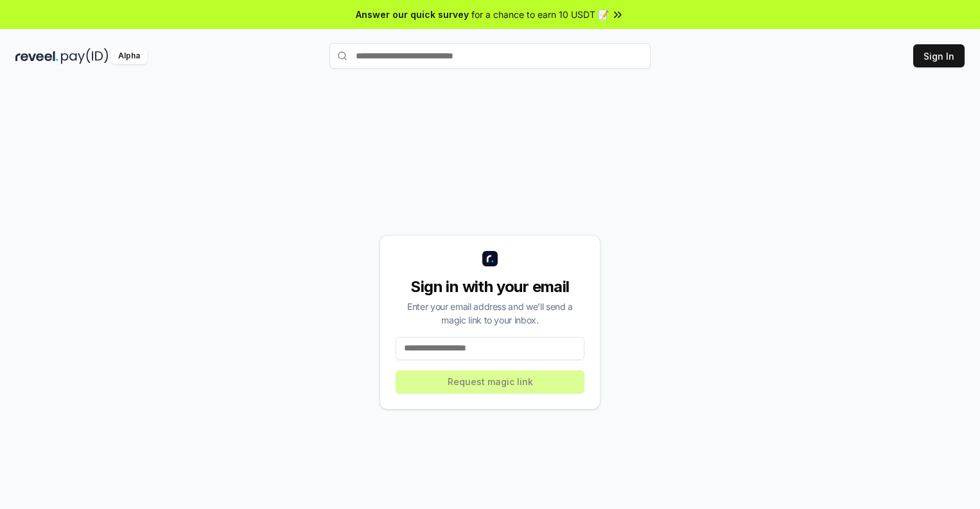 The width and height of the screenshot is (980, 509). What do you see at coordinates (490, 313) in the screenshot?
I see `div: Enter your email address and we’ll send a magic link to your inbox.` at bounding box center [490, 313].